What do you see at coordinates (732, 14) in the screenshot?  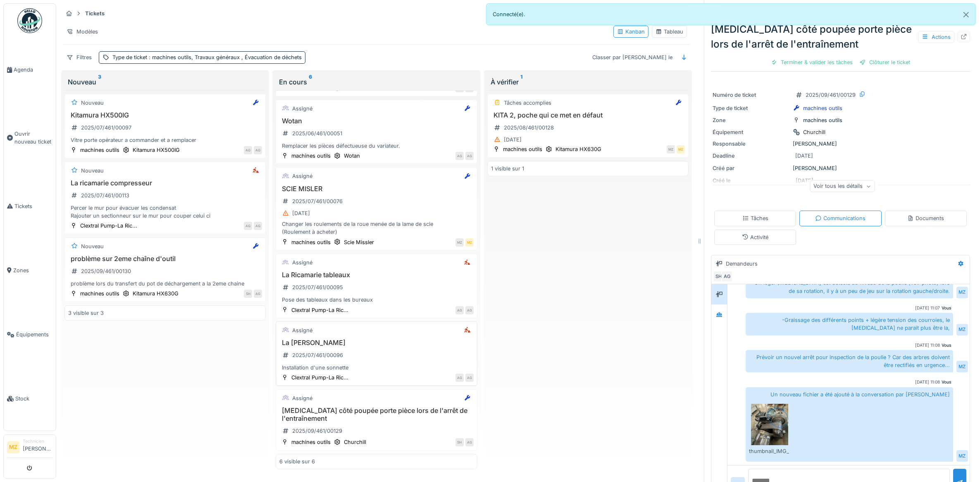 I see `div: Connecté(e).` at bounding box center [732, 14].